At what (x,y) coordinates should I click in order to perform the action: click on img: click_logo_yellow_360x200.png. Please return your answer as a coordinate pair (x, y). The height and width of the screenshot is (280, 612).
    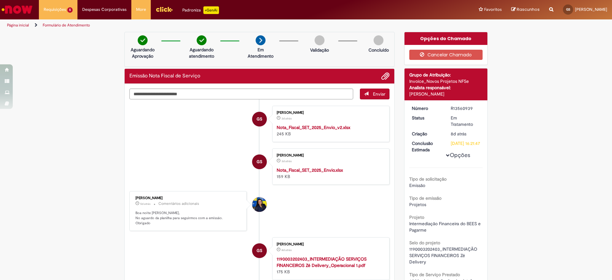
    Looking at the image, I should click on (164, 9).